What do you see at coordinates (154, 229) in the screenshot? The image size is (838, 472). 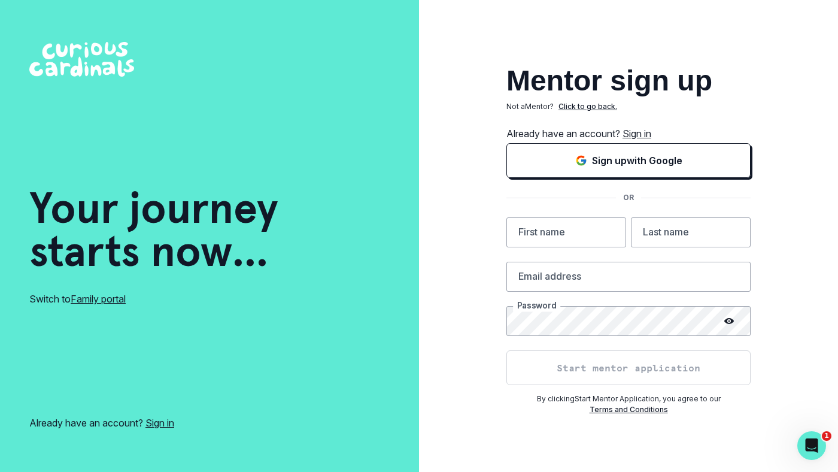 I see `h1: Your journey starts now...` at bounding box center [154, 229].